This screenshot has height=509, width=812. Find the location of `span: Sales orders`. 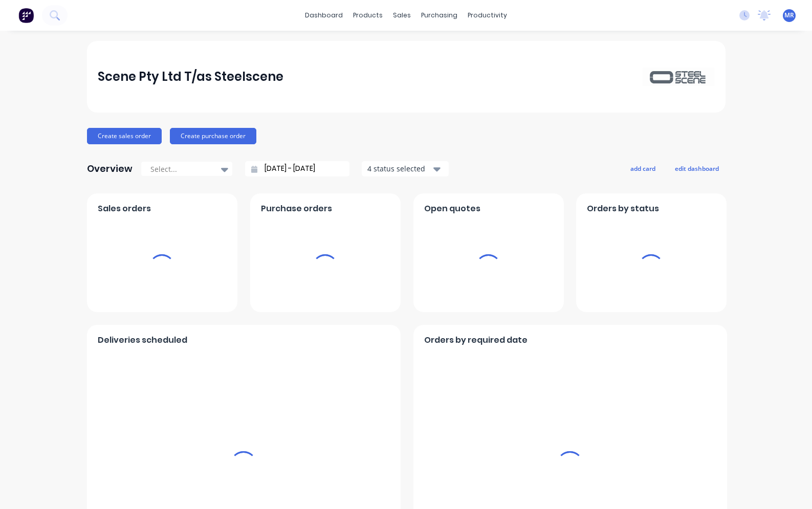

span: Sales orders is located at coordinates (124, 209).